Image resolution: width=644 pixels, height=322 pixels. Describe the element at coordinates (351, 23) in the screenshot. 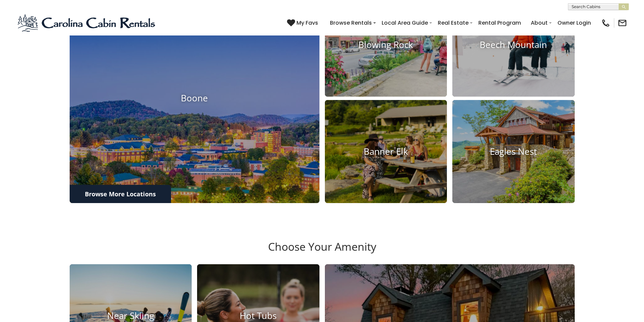

I see `a: Browse Rentals` at that location.